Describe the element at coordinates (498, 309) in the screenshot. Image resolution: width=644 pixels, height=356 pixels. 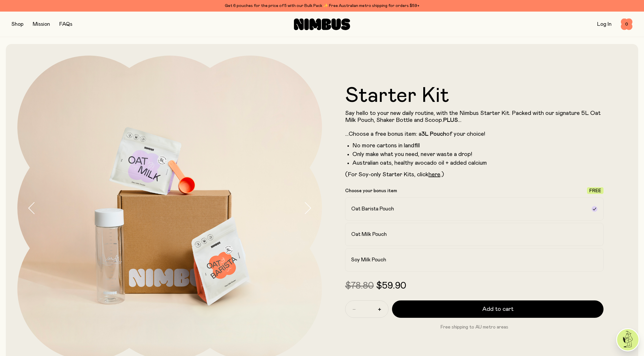
I see `span: Add to cart` at that location.